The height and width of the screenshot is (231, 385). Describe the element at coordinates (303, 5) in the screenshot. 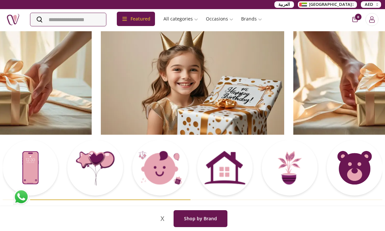

I see `img: Arabic_dztd3n.png` at that location.